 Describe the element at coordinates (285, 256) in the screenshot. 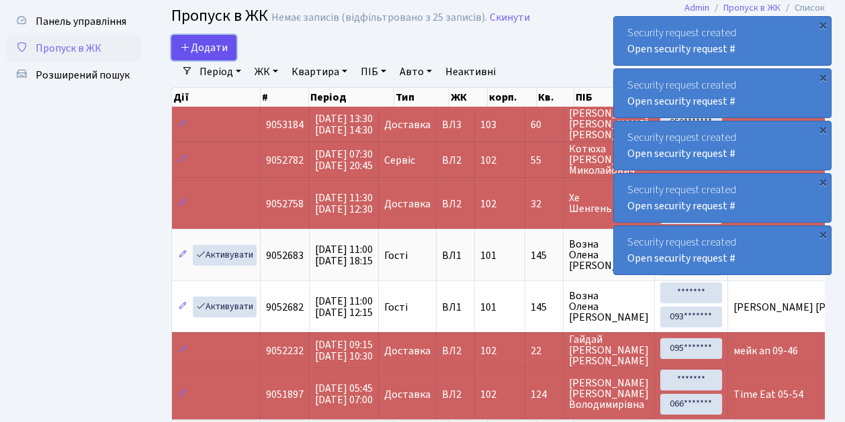

I see `span: 9052683` at that location.